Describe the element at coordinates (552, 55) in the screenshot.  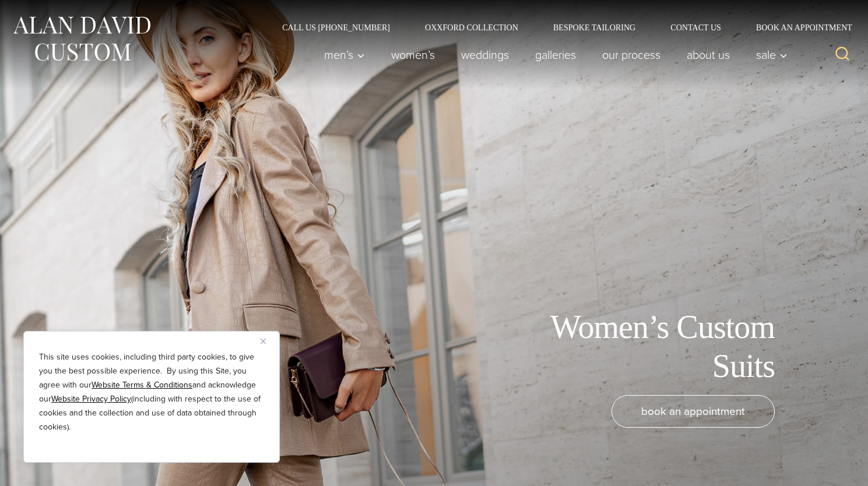
I see `nav: Primary Navigation` at that location.